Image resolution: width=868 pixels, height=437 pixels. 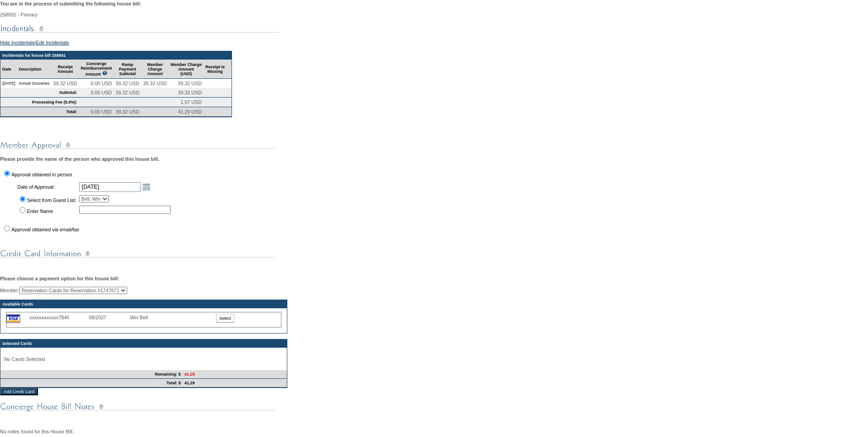 I want to click on span: 1.97 USD, so click(x=191, y=102).